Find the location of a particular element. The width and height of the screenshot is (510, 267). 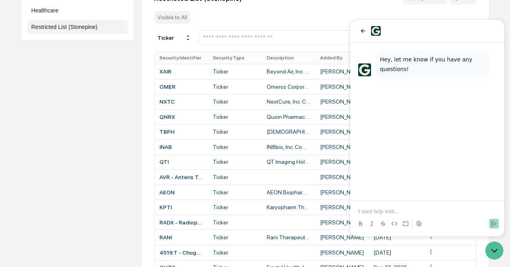

th: Security Type is located at coordinates (234, 58).